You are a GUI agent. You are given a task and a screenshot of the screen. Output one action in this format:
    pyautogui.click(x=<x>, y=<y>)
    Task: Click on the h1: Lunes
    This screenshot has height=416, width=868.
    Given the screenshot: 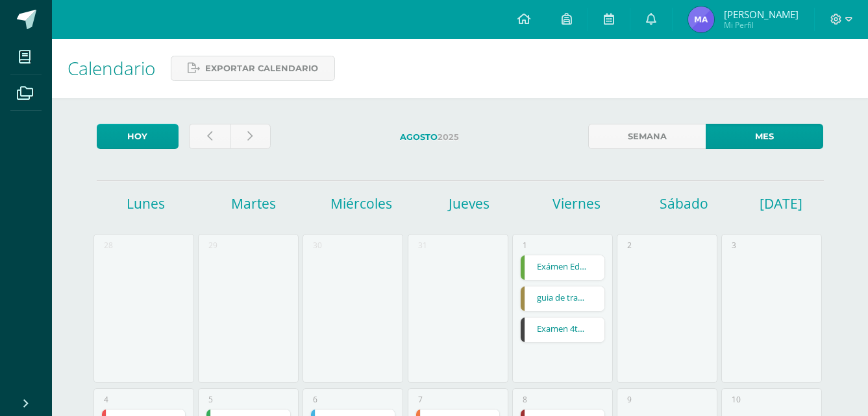 What is the action you would take?
    pyautogui.click(x=146, y=204)
    